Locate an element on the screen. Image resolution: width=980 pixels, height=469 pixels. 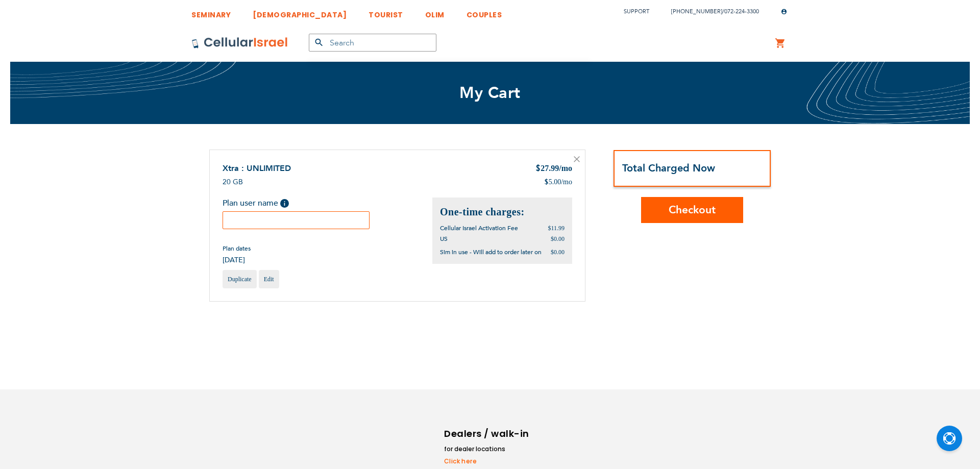
span: Plan user name is located at coordinates (250, 203).